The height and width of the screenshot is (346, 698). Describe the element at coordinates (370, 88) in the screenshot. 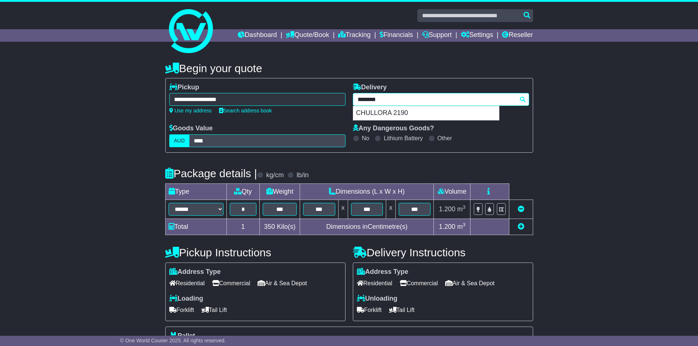

I see `label: Delivery` at that location.